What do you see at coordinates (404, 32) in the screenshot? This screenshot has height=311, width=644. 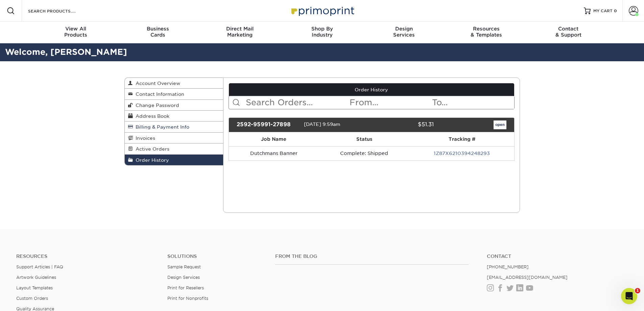 I see `div: Services` at bounding box center [404, 32].